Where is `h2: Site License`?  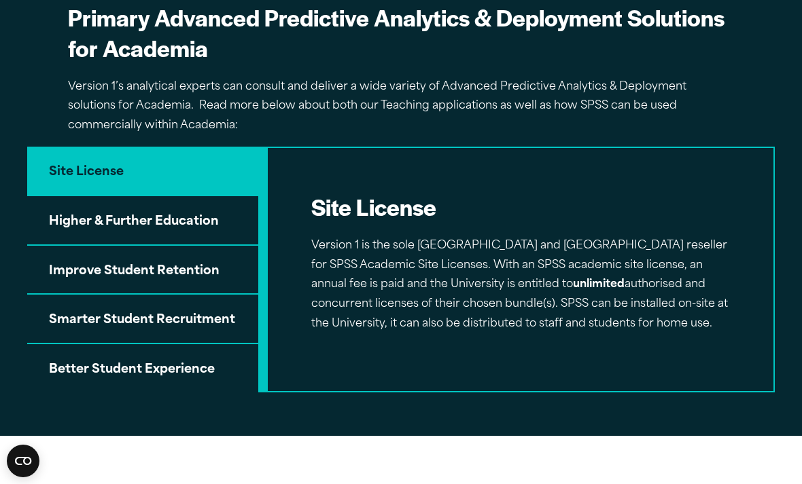
h2: Site License is located at coordinates (520, 207).